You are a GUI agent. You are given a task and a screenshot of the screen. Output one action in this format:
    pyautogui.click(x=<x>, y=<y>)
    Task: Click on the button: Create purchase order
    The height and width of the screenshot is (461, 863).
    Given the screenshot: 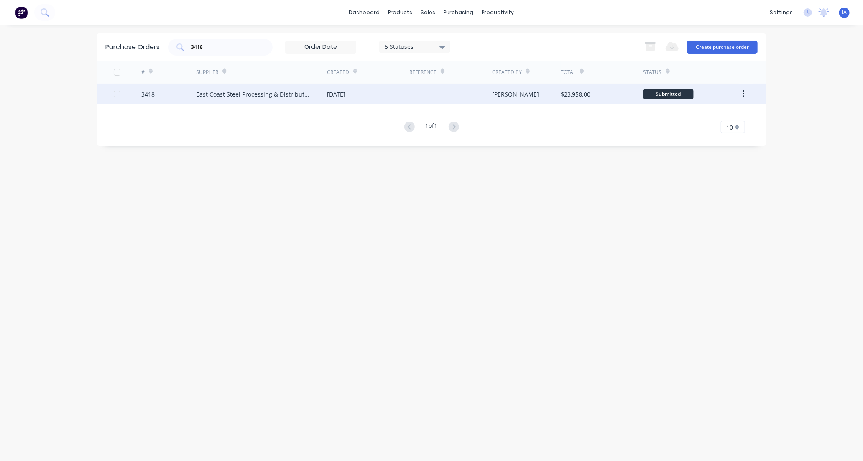 What is the action you would take?
    pyautogui.click(x=722, y=47)
    